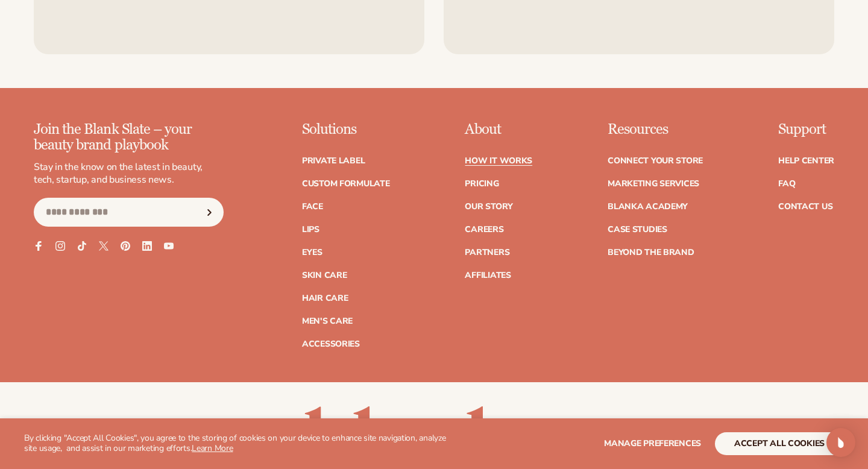 This screenshot has height=469, width=868. What do you see at coordinates (331, 344) in the screenshot?
I see `a: Accessories` at bounding box center [331, 344].